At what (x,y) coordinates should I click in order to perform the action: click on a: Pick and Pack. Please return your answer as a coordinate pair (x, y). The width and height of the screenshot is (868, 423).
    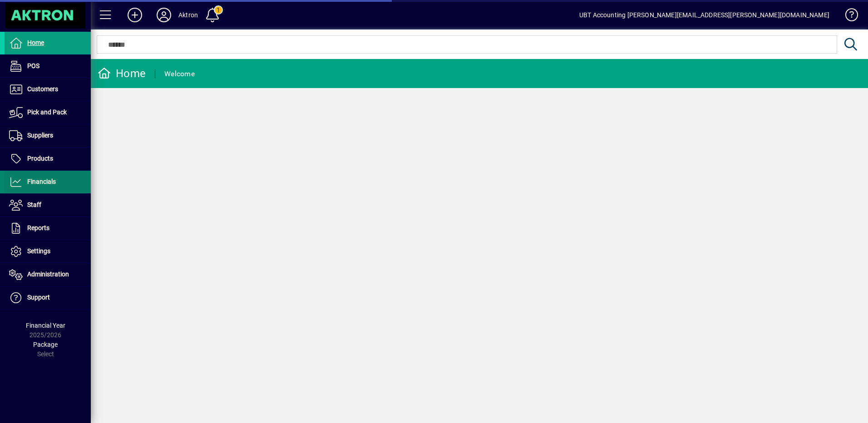
    Looking at the image, I should click on (48, 113).